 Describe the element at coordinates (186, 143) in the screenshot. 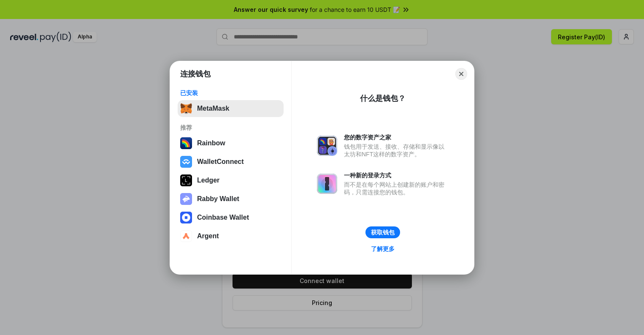

I see `img: svg+xml,%3Csvg%20width%3D%22120%22%20height%3D%22120%22%20viewBox%3D%220%200%20120%20120%22%20fil...` at that location.